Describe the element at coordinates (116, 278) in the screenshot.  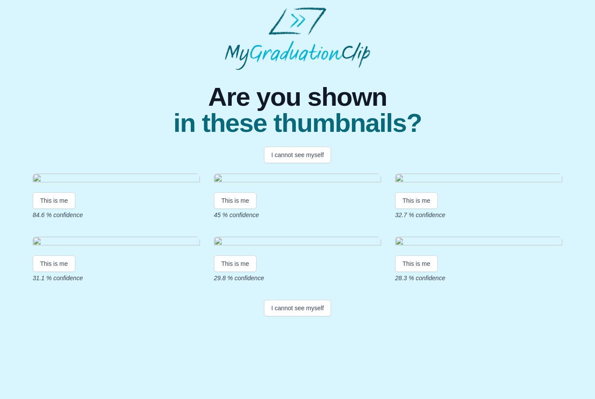
I see `p: 31.1 % confidence` at that location.